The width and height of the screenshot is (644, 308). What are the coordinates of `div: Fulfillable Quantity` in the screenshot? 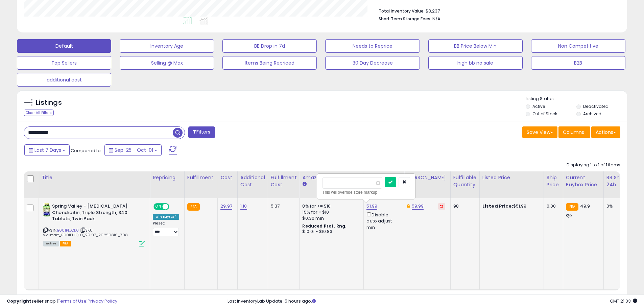 It's located at (464, 182).